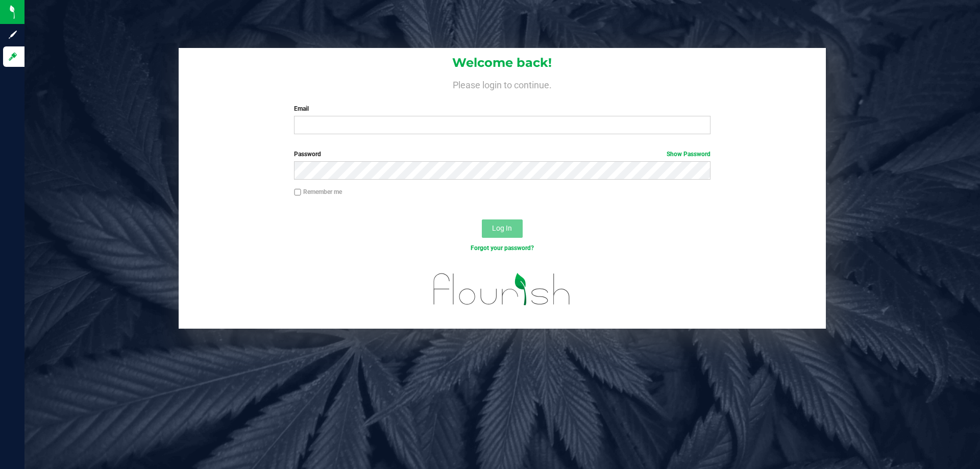  What do you see at coordinates (502, 83) in the screenshot?
I see `h4: Please login to continue.` at bounding box center [502, 83].